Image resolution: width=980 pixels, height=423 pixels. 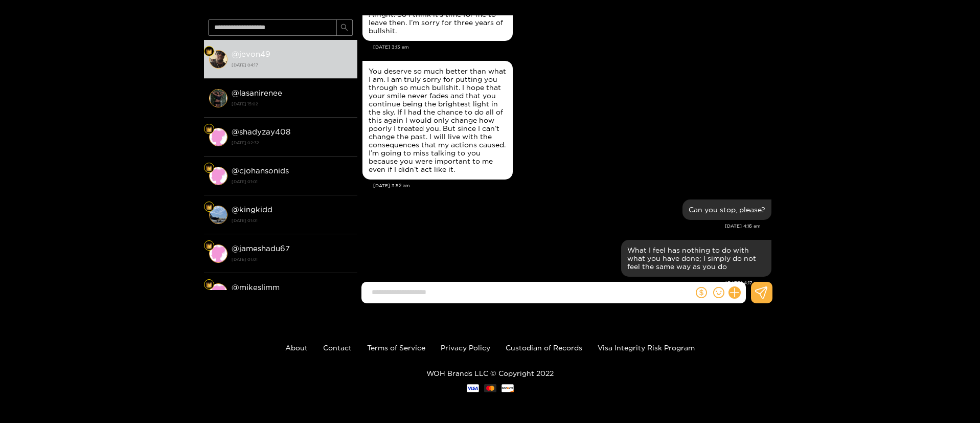 What do you see at coordinates (256, 92) in the screenshot?
I see `strong: @ lasanirenee` at bounding box center [256, 92].